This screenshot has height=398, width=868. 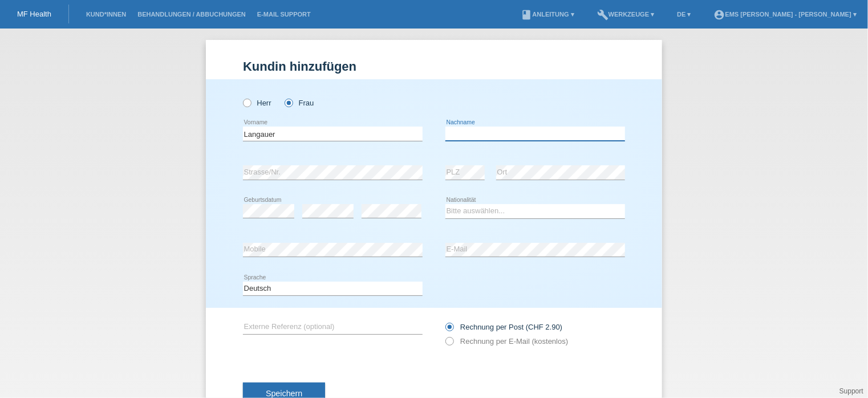 What do you see at coordinates (504, 327) in the screenshot?
I see `label: Rechnung per Post (CHF 2.90)` at bounding box center [504, 327].